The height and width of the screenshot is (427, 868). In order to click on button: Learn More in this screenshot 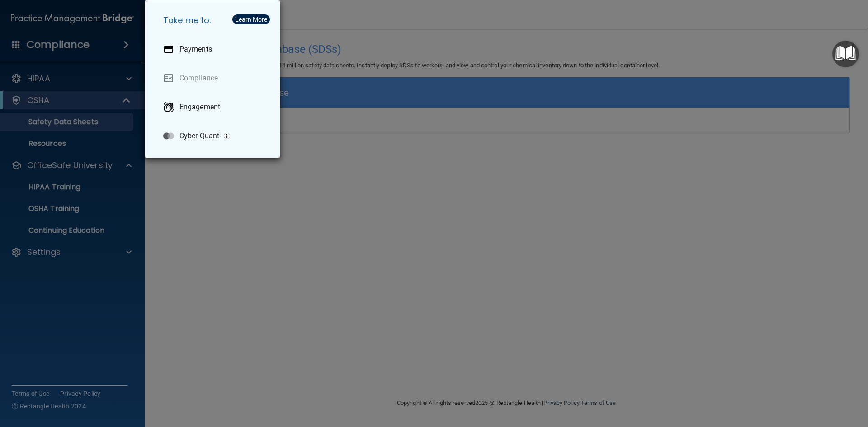, I will do `click(251, 19)`.